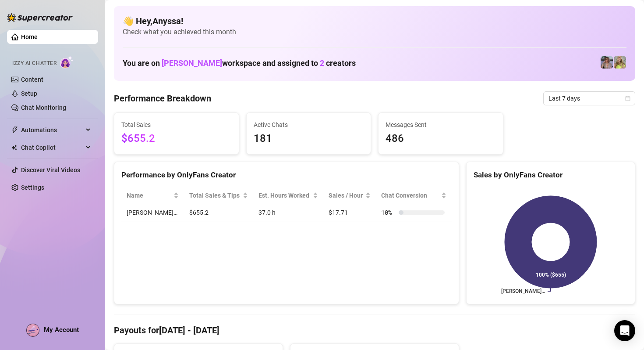  I want to click on a: Settings, so click(32, 188).